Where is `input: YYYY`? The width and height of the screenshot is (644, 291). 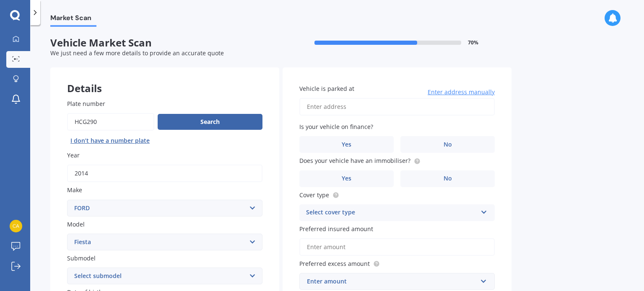 input: YYYY is located at coordinates (165, 174).